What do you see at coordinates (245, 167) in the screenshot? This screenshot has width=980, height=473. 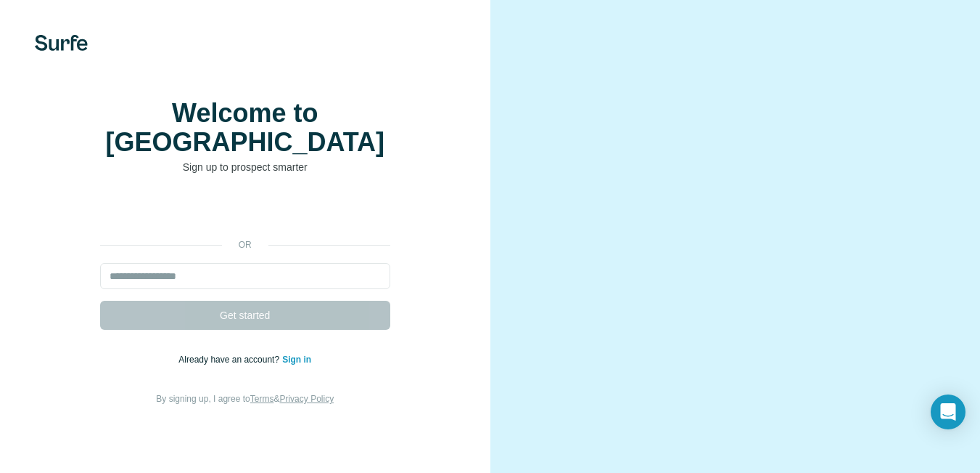 I see `p: Sign up to prospect smarter` at bounding box center [245, 167].